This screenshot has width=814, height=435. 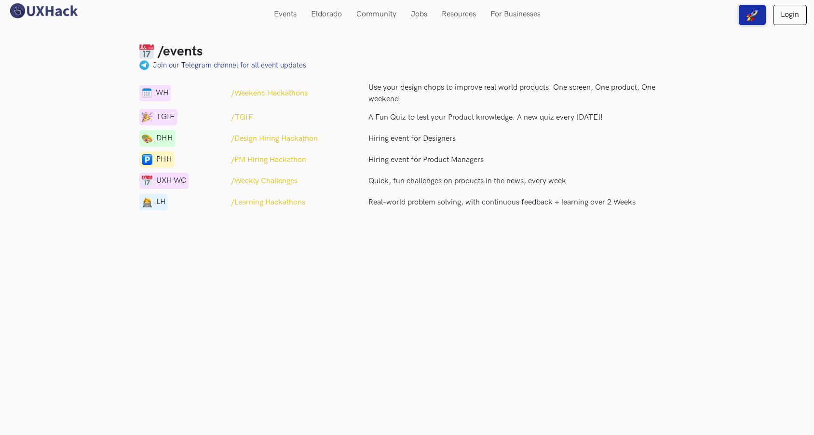 What do you see at coordinates (165, 138) in the screenshot?
I see `span: DHH` at bounding box center [165, 138].